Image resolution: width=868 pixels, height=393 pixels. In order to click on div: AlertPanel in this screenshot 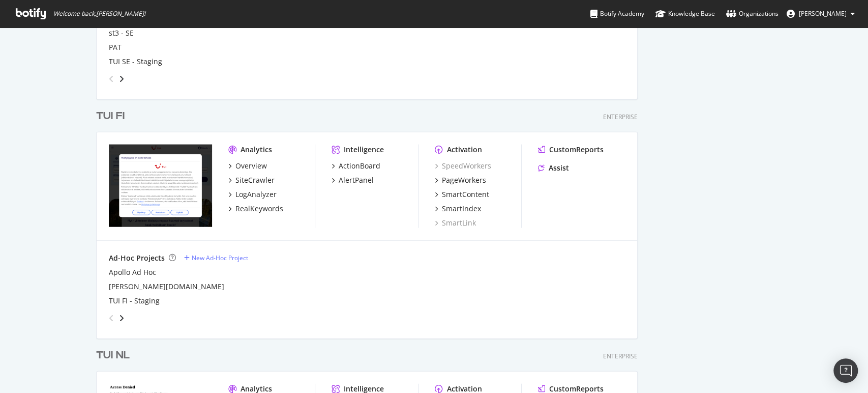, I will do `click(356, 180)`.